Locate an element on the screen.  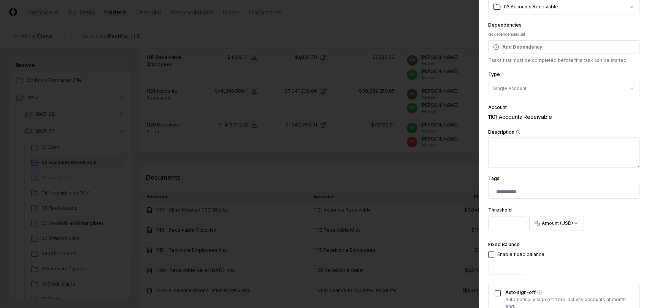
div: Enable fixed balance is located at coordinates (521, 255).